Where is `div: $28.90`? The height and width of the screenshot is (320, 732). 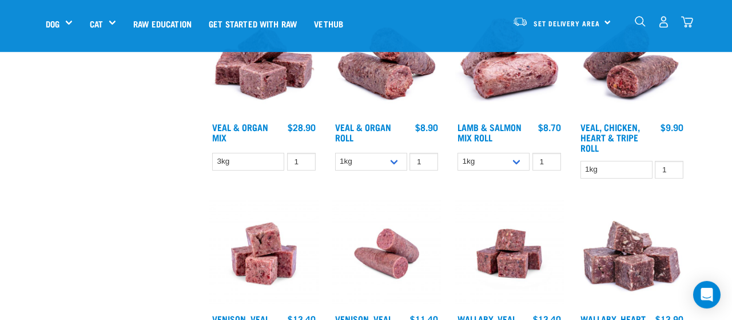 div: $28.90 is located at coordinates (301, 127).